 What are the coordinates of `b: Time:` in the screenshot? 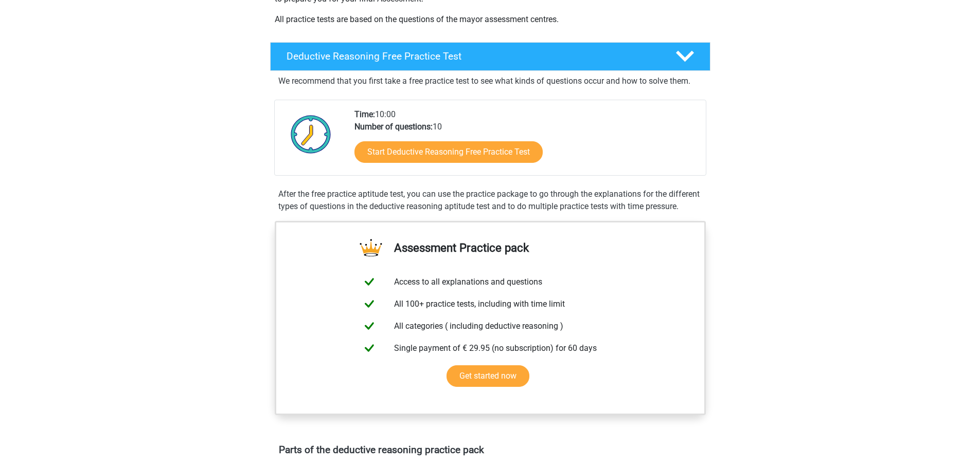 It's located at (365, 114).